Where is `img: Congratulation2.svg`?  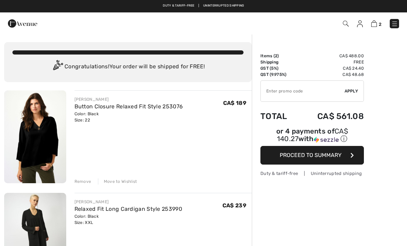
img: Congratulation2.svg is located at coordinates (58, 67).